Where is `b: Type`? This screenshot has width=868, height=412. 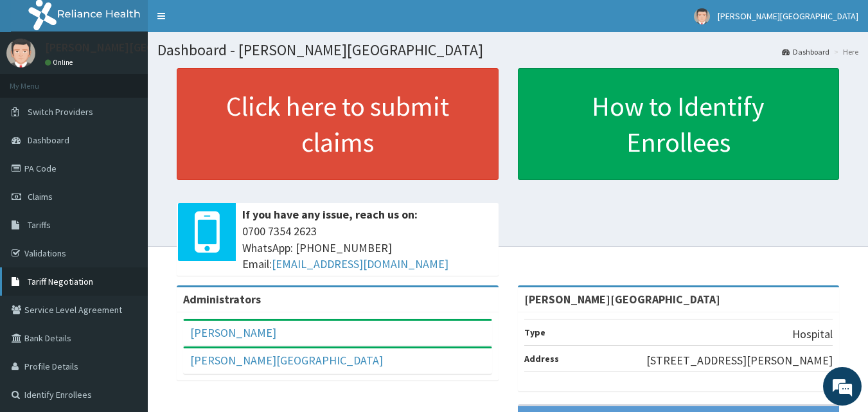 b: Type is located at coordinates (535, 332).